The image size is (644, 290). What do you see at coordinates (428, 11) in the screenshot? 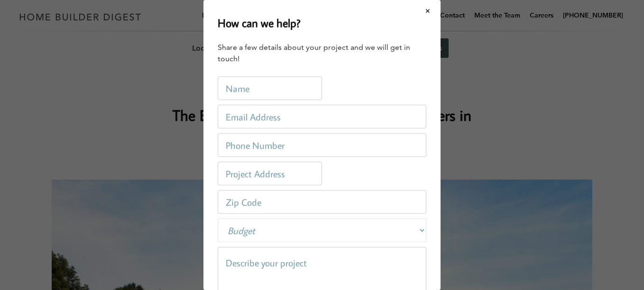
I see `button: Close modal` at bounding box center [428, 11].